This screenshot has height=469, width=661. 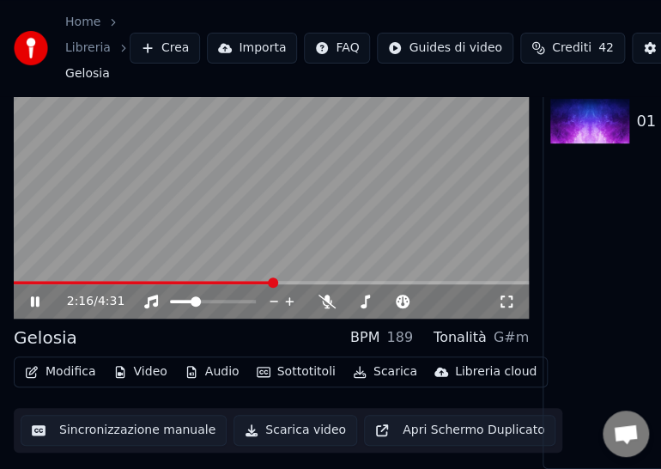 I want to click on span: 2:16, so click(x=80, y=301).